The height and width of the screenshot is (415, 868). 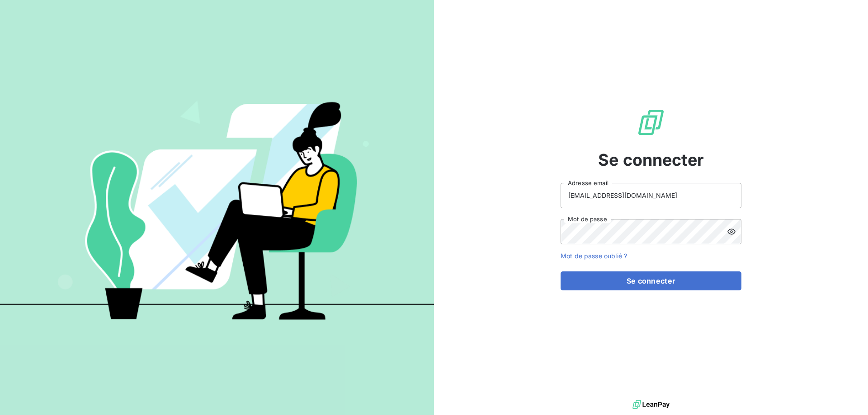 What do you see at coordinates (651, 281) in the screenshot?
I see `button: Se connecter` at bounding box center [651, 281].